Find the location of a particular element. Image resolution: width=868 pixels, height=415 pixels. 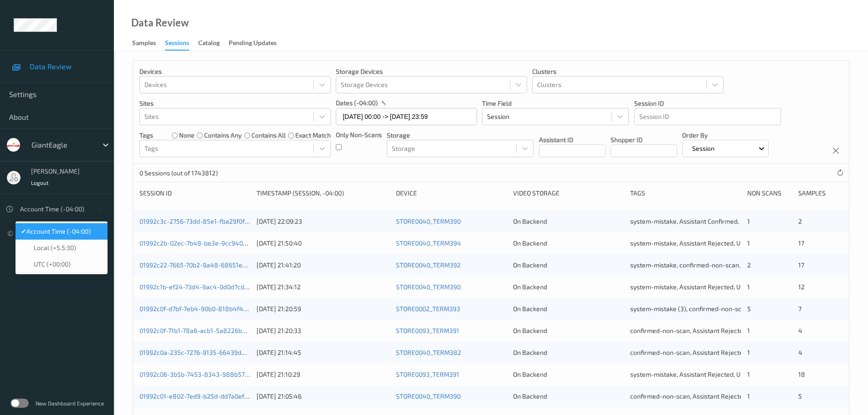

a: STORE0002_TERM393 is located at coordinates (428, 309).